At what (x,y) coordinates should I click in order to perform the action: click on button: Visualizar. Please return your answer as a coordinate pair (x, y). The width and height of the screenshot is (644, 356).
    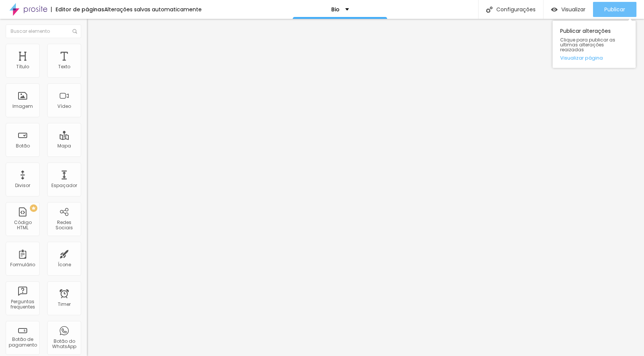
    Looking at the image, I should click on (568, 10).